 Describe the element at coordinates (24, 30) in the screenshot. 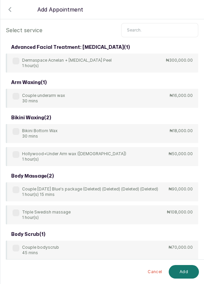

I see `p: Select service` at that location.